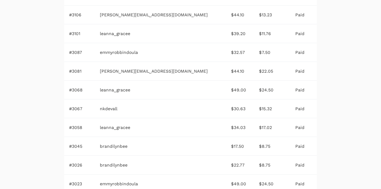  I want to click on td: emmyrobbindoula, so click(160, 52).